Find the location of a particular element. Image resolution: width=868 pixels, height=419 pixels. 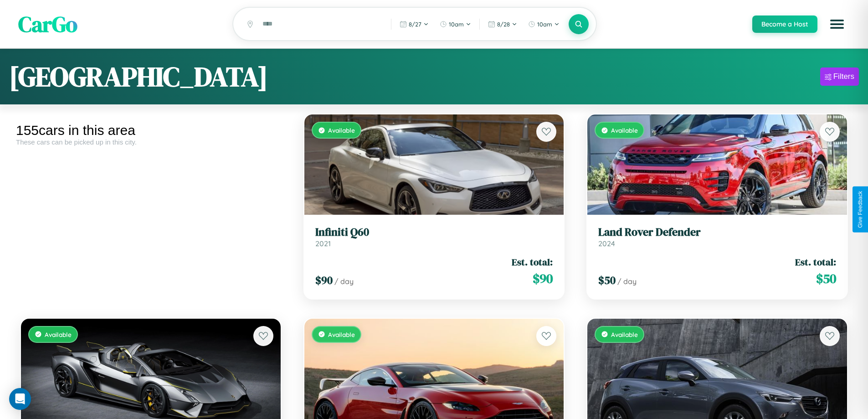

div: Open Intercom Messenger is located at coordinates (20, 399).